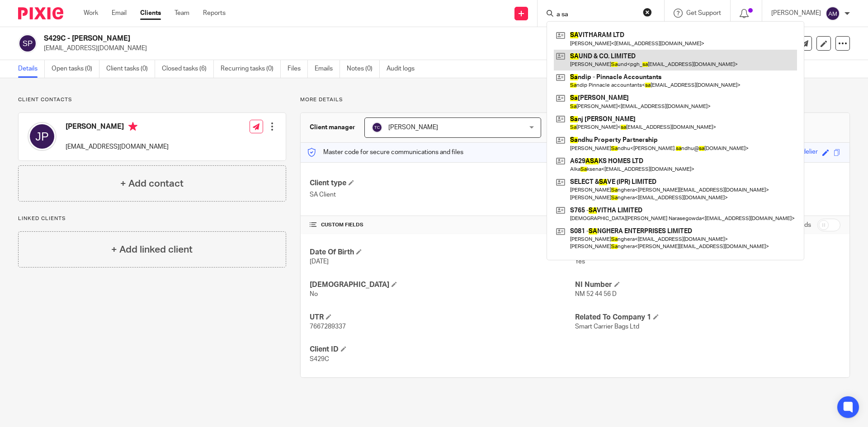 The image size is (868, 427). Describe the element at coordinates (442, 183) in the screenshot. I see `h4: Client type` at that location.